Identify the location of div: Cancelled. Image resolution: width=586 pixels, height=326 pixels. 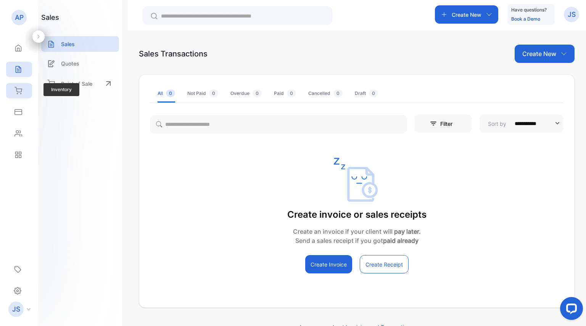
(325, 93).